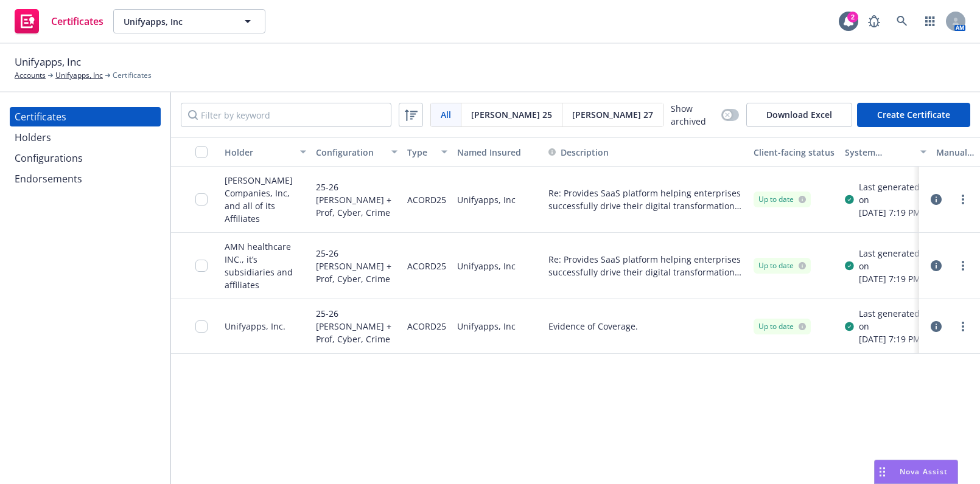 The image size is (980, 484). I want to click on span: Nova Assist, so click(923, 471).